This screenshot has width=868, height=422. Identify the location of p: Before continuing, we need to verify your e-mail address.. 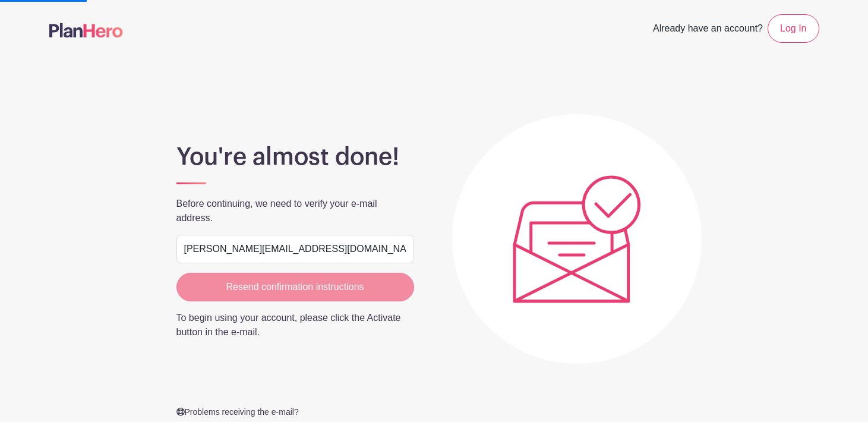
(295, 211).